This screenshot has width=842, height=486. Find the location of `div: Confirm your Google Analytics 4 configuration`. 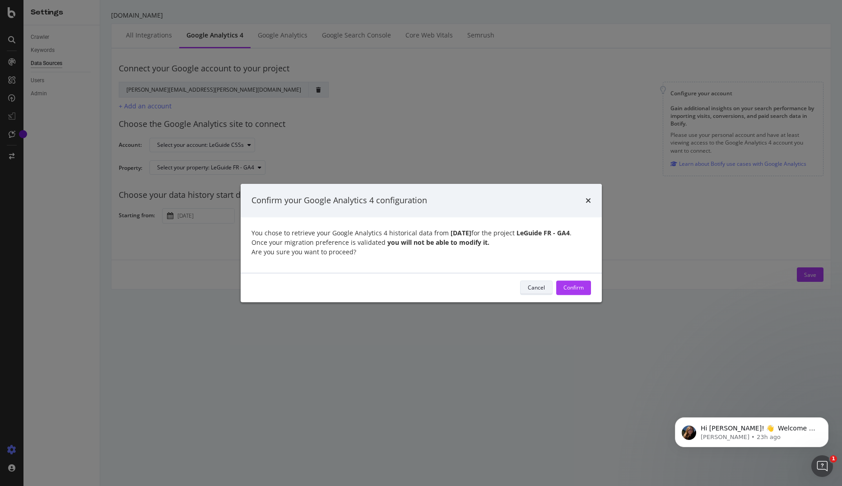

div: Confirm your Google Analytics 4 configuration is located at coordinates (339, 200).